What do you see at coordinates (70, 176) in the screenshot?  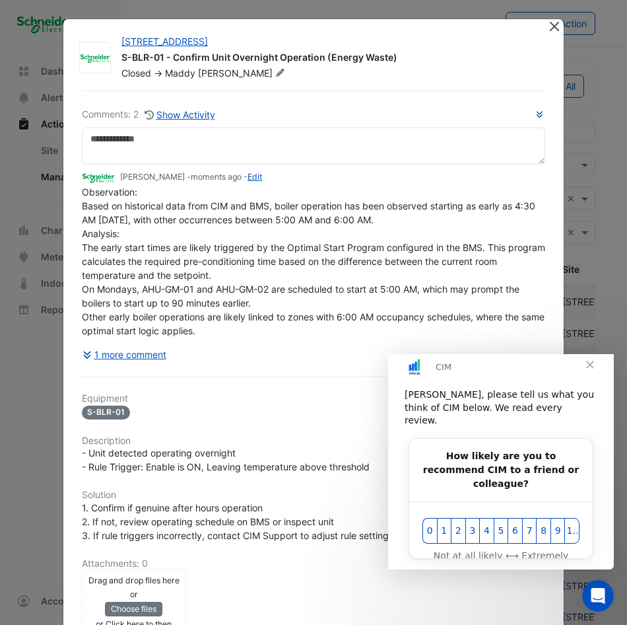 I see `button: 2` at bounding box center [70, 176].